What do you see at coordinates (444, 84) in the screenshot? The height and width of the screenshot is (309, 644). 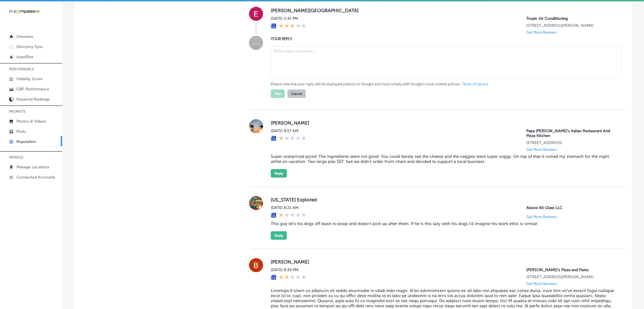 I see `p: Please note that your reply will be displayed publicly on Google and must comply with Google's lo...` at bounding box center [444, 84].